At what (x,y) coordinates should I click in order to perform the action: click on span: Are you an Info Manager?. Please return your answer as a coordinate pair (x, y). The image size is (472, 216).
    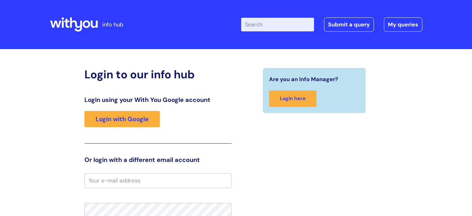
    Looking at the image, I should click on (303, 79).